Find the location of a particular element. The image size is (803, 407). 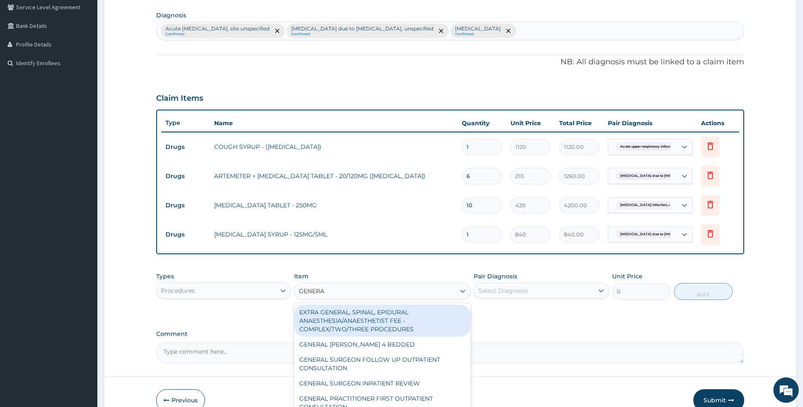

div: Minimize live chat window is located at coordinates (149, 14).